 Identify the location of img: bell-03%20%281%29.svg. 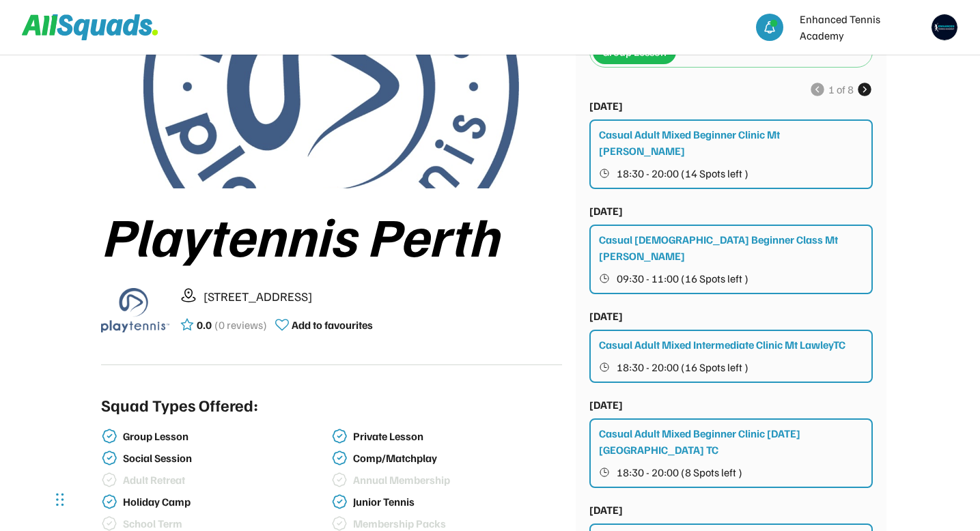
(769, 27).